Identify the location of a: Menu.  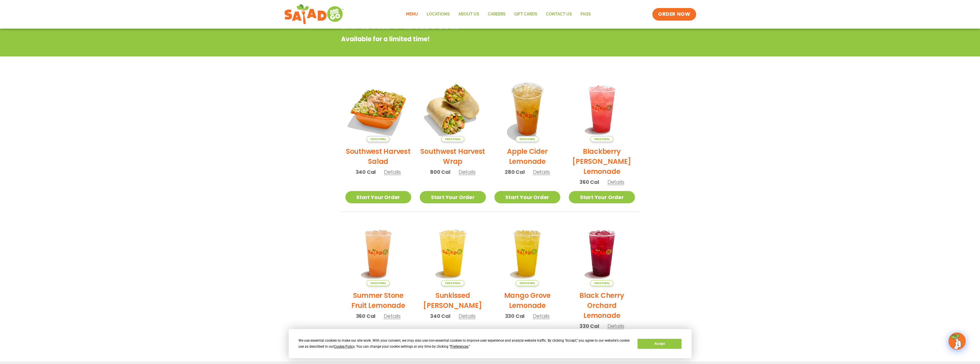
(412, 15).